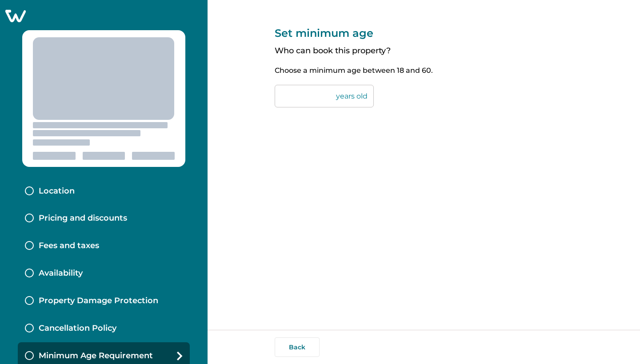 Image resolution: width=640 pixels, height=364 pixels. Describe the element at coordinates (60, 274) in the screenshot. I see `p: Availability` at that location.